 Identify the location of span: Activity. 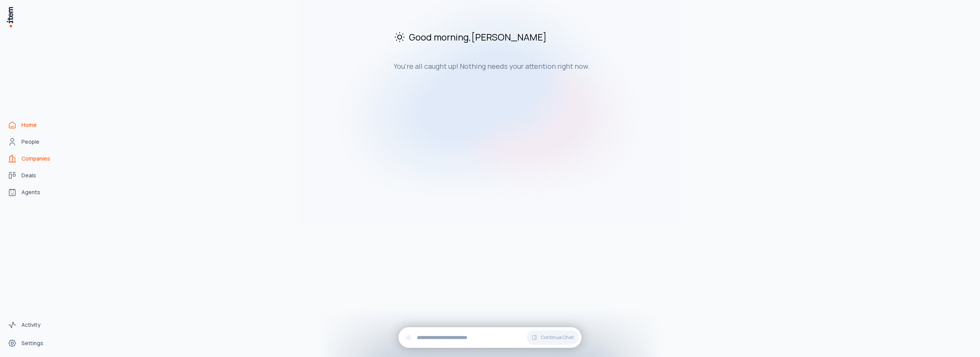
(31, 326).